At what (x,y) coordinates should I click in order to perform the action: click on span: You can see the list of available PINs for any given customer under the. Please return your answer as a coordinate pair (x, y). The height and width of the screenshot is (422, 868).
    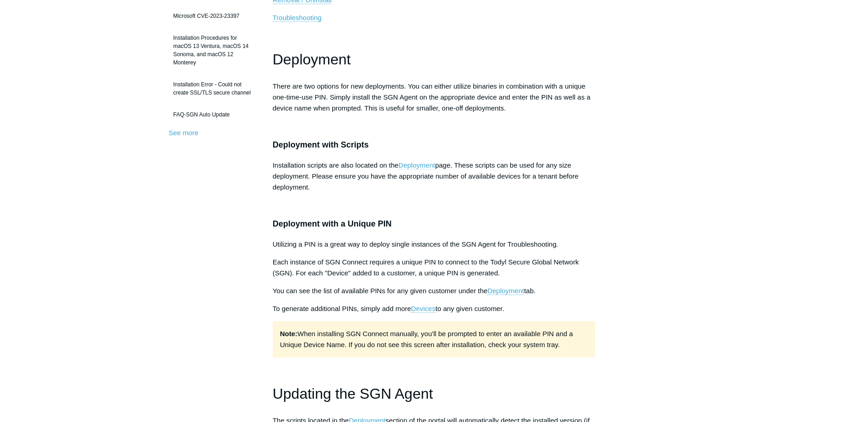
    Looking at the image, I should click on (380, 290).